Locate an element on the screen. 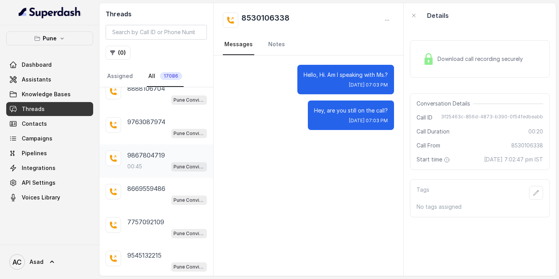  img: Lock Icon is located at coordinates (429, 59).